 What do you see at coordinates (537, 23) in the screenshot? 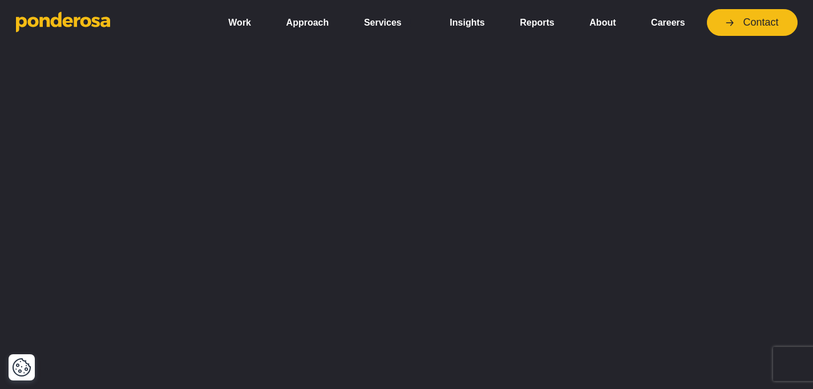
I see `a: Reports` at bounding box center [537, 23].